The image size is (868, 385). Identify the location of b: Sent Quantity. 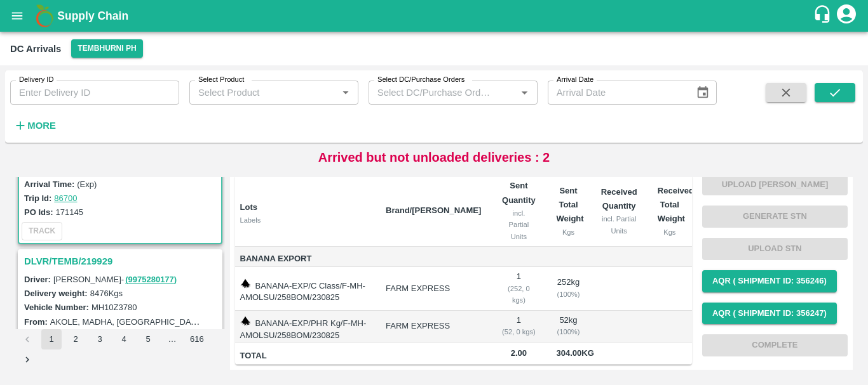
(519, 192).